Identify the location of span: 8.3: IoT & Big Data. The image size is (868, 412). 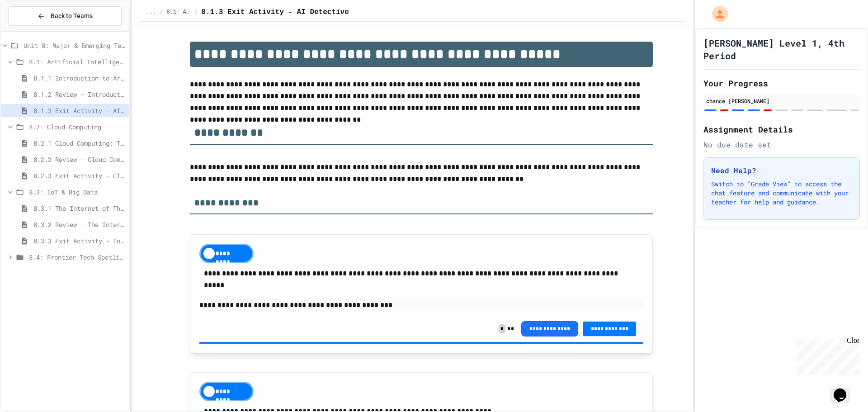
(77, 192).